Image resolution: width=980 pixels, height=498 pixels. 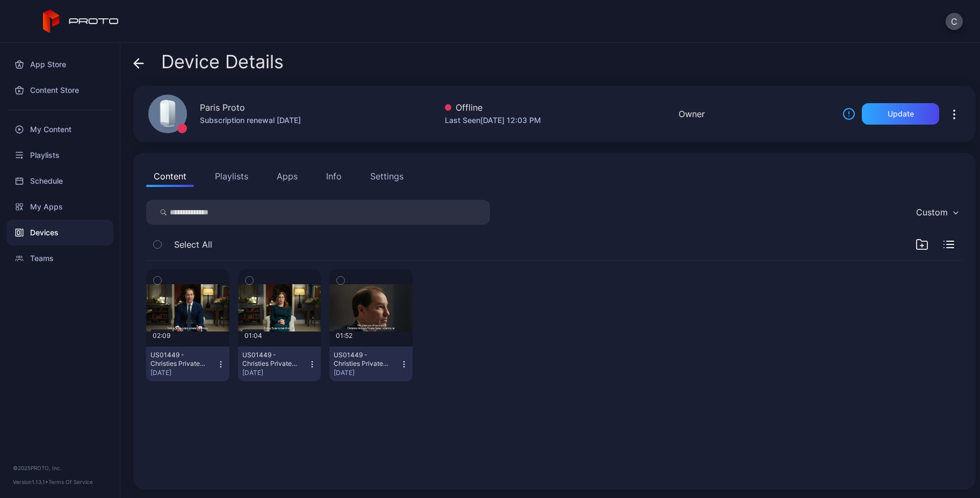 What do you see at coordinates (692, 114) in the screenshot?
I see `div: Owner` at bounding box center [692, 114].